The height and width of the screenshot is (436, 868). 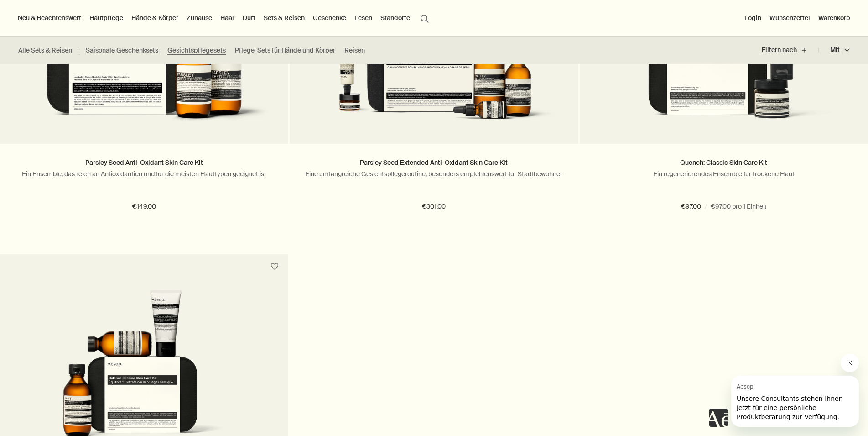 What do you see at coordinates (197, 50) in the screenshot?
I see `a: Gesichtspflegesets` at bounding box center [197, 50].